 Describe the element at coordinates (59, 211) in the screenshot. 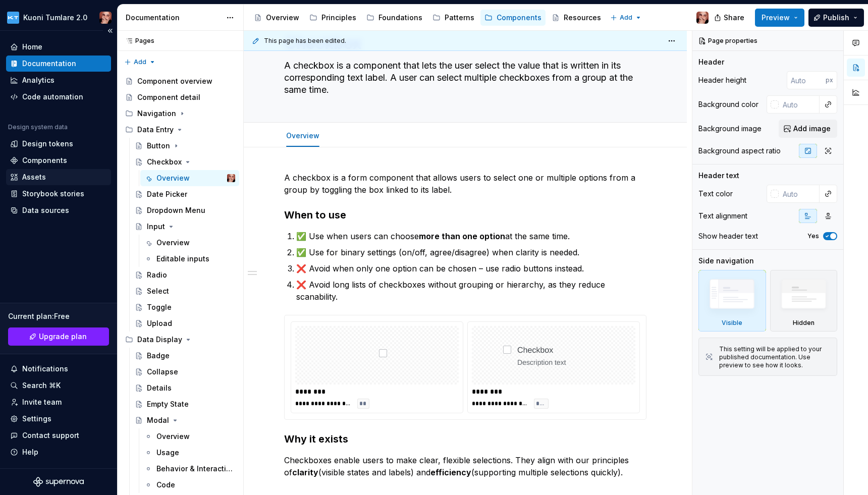

I see `a: Data sources` at that location.